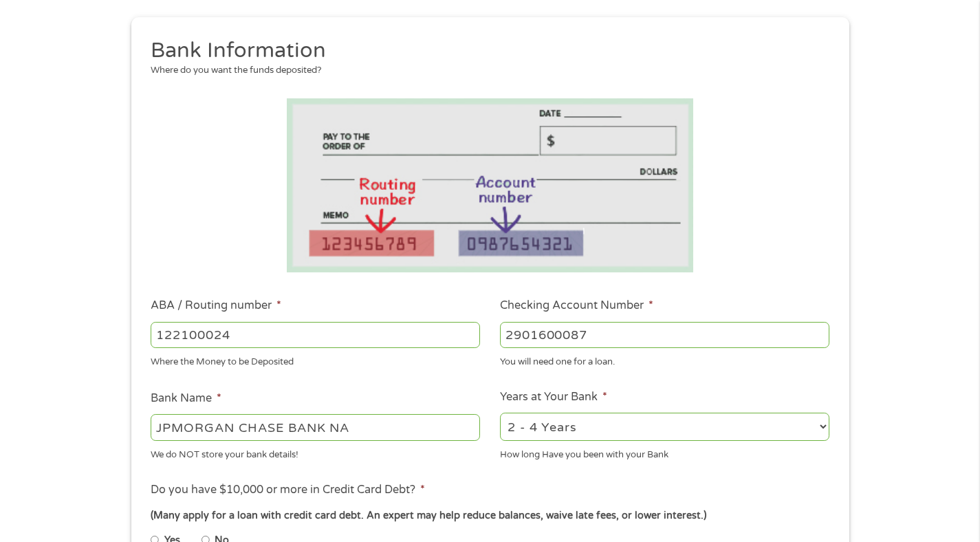 This screenshot has width=980, height=542. I want to click on label: Bank Name, so click(186, 398).